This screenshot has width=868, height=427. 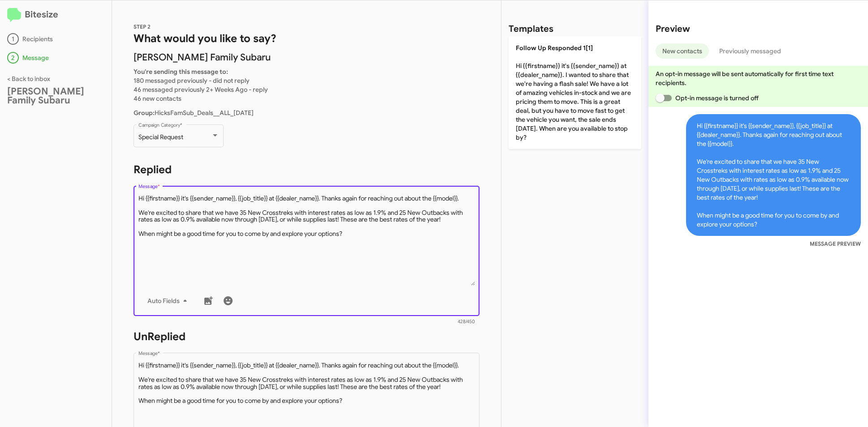 I want to click on h1: Replied, so click(x=307, y=169).